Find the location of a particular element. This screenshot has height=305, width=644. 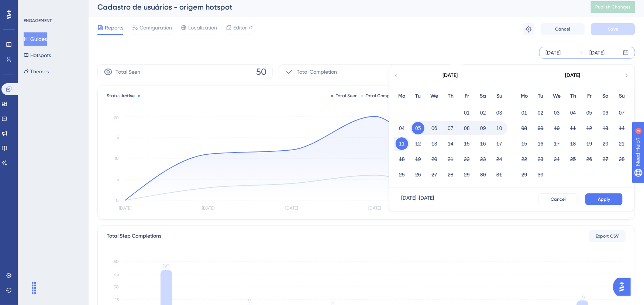

div: Arrastar is located at coordinates (34, 288).